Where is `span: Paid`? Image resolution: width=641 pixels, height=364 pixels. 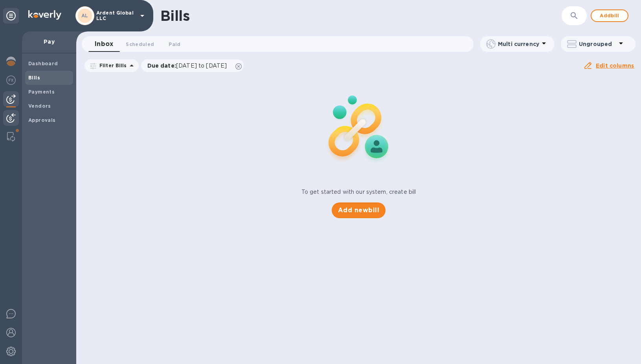
span: Paid is located at coordinates (175, 44).